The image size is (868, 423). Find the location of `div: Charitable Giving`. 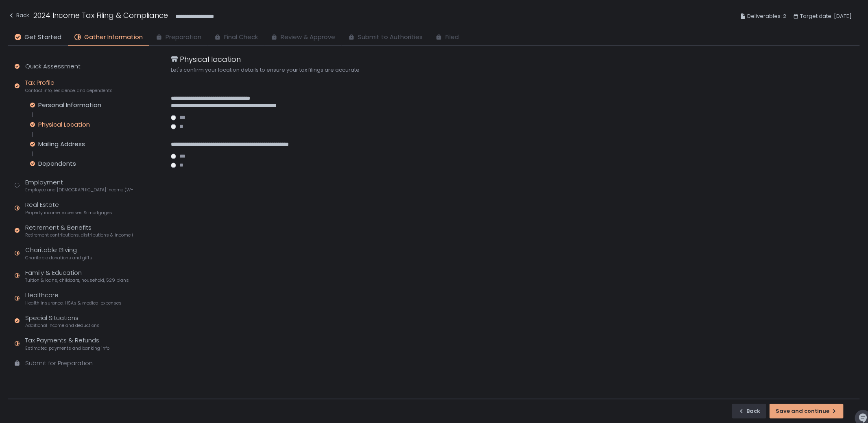

div: Charitable Giving is located at coordinates (58, 253).